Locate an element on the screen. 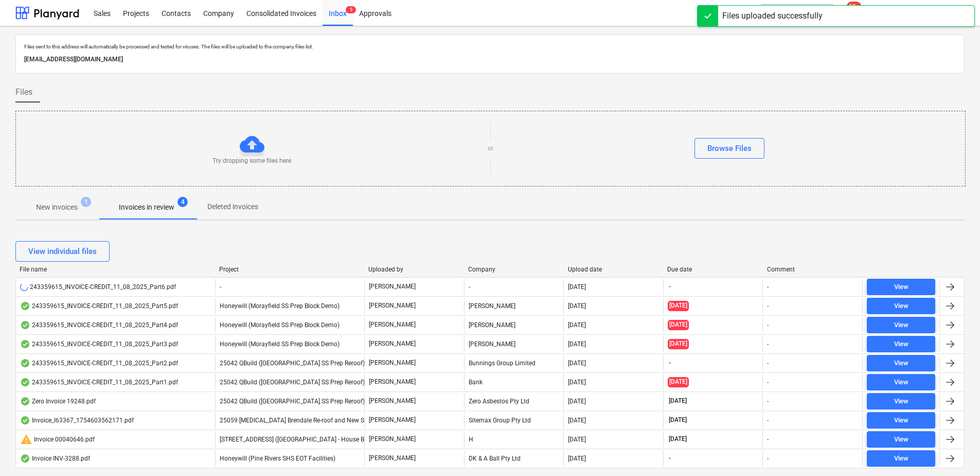 Image resolution: width=980 pixels, height=476 pixels. span: 1 is located at coordinates (86, 202).